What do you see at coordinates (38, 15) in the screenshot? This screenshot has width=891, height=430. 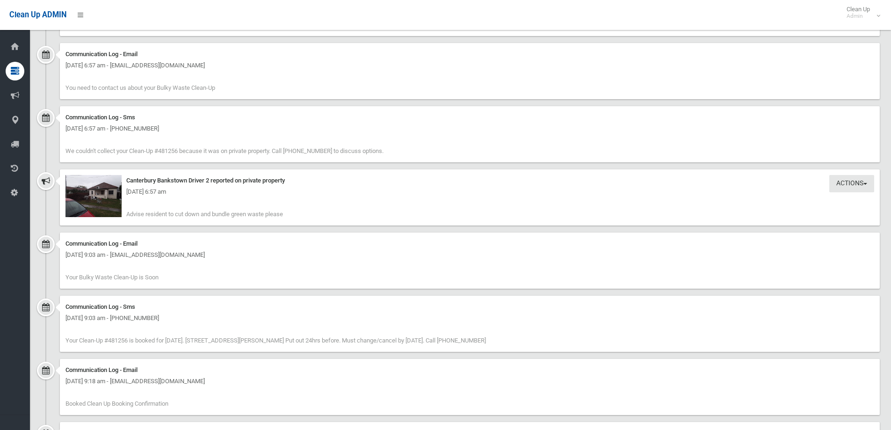 I see `span: Clean Up ADMIN` at bounding box center [38, 15].